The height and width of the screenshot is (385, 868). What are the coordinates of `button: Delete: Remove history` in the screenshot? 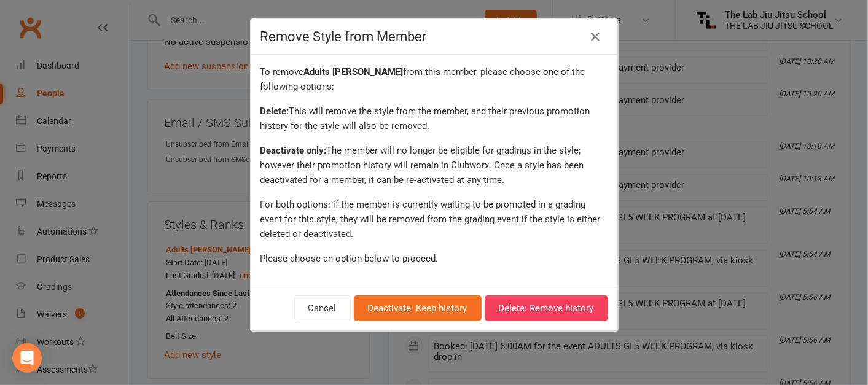 It's located at (546, 308).